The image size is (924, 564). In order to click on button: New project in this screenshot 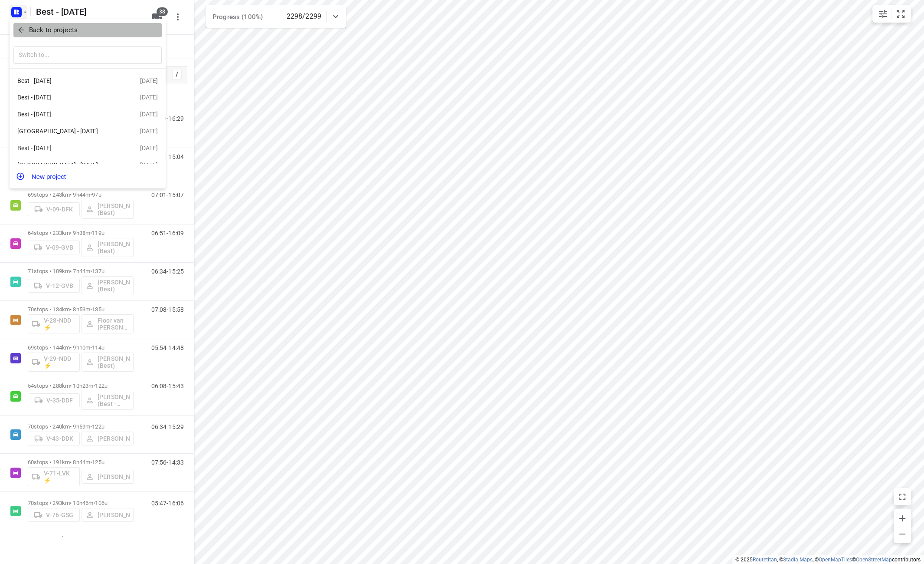, I will do `click(88, 176)`.